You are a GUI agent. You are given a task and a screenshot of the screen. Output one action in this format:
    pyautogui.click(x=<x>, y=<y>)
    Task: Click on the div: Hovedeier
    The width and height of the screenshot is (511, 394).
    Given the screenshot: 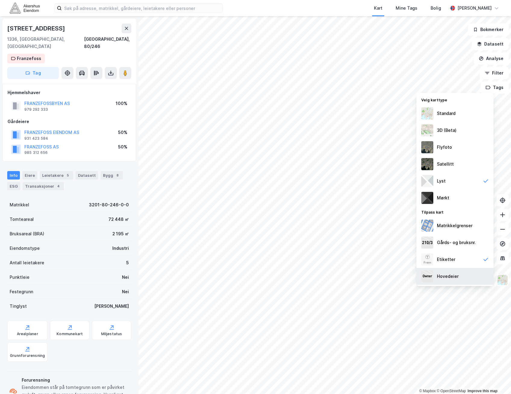 What is the action you would take?
    pyautogui.click(x=448, y=276)
    